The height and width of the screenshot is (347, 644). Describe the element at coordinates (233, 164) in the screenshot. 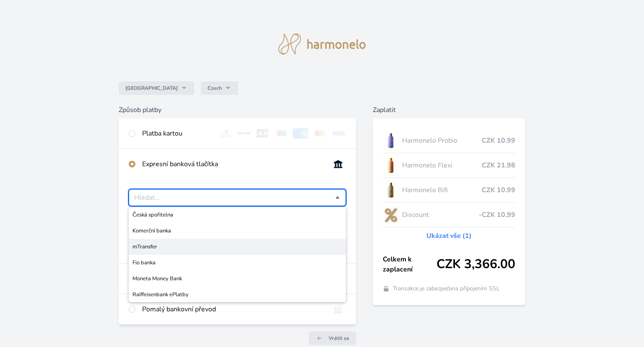

I see `div: Expresní banková tlačítka` at that location.